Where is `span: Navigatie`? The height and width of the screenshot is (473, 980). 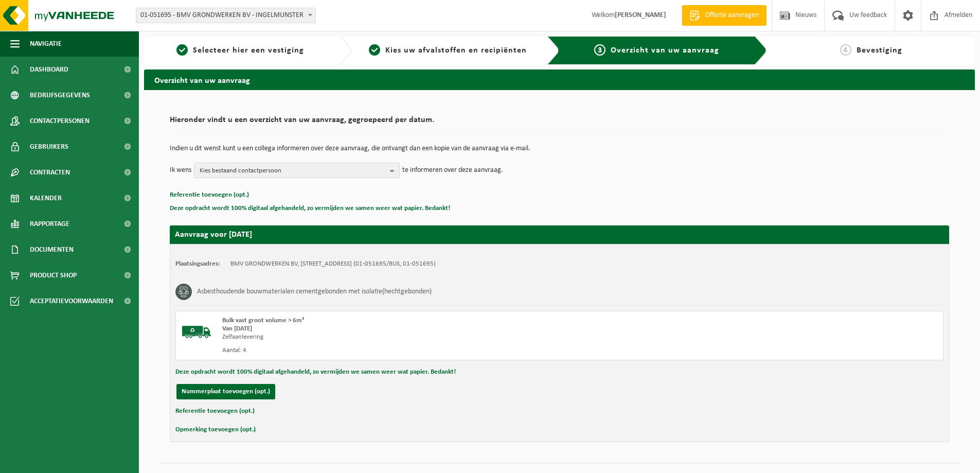 span: Navigatie is located at coordinates (46, 43).